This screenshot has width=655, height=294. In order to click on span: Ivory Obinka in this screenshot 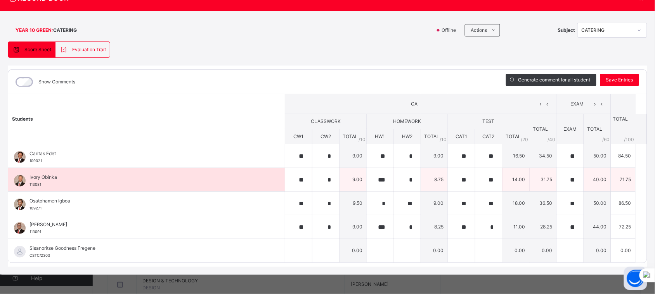, I will do `click(148, 177)`.